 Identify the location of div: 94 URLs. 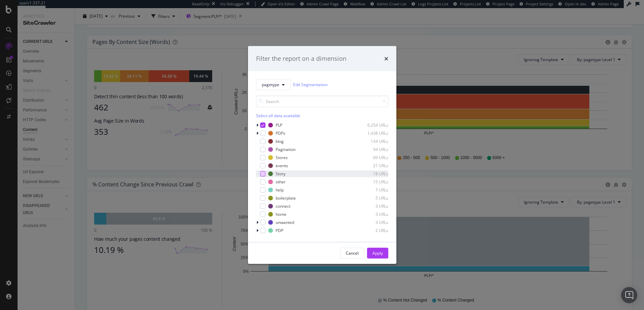
(372, 149).